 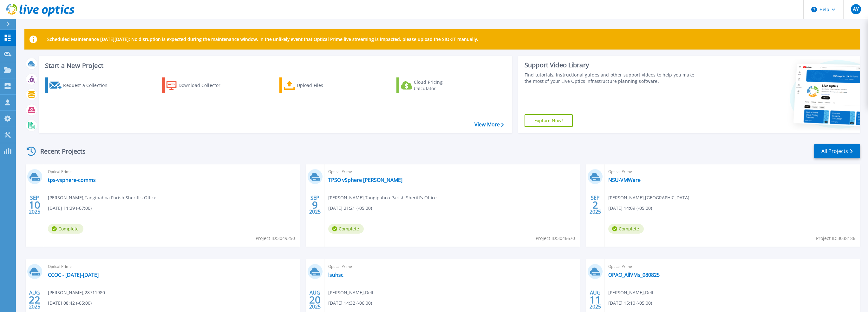 I want to click on span: 10, so click(x=35, y=205).